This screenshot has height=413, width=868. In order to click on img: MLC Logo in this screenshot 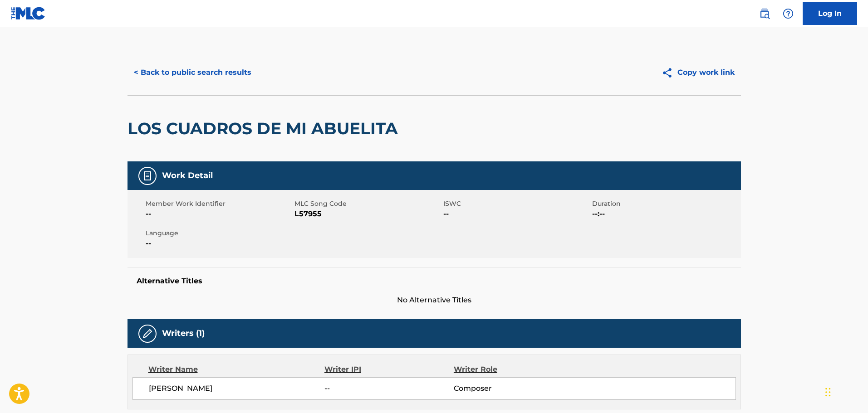, I will do `click(28, 13)`.